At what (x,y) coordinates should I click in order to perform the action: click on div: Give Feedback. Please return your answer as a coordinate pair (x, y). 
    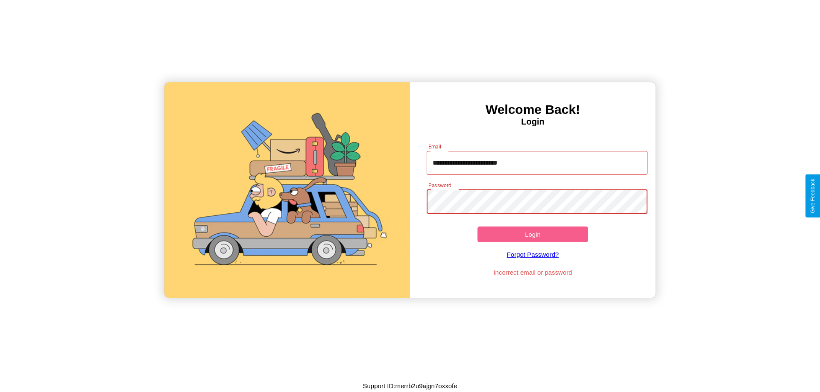
    Looking at the image, I should click on (813, 196).